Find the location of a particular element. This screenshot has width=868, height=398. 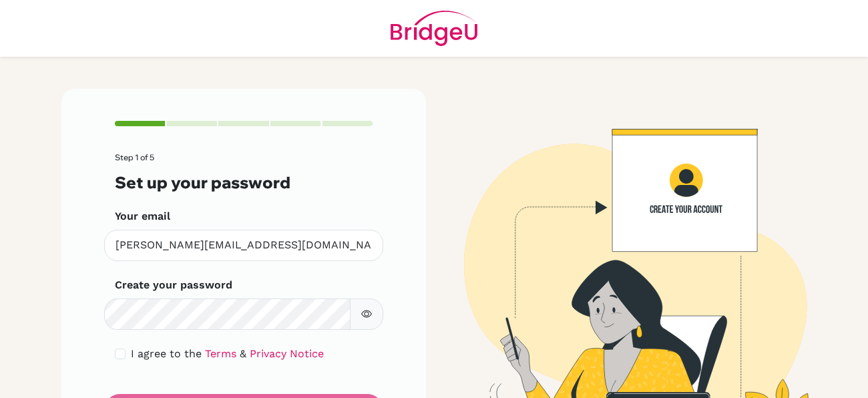

span: I agree to the is located at coordinates (166, 354).